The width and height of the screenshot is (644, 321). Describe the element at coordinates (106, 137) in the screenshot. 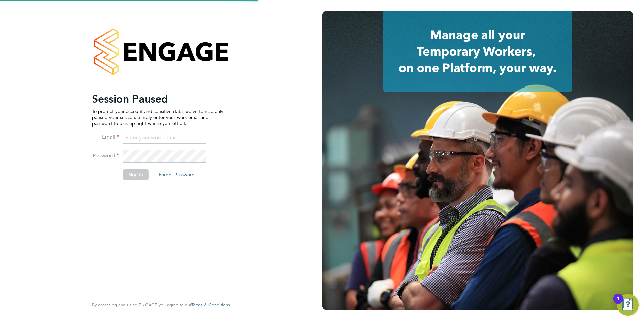

I see `label: Email` at that location.